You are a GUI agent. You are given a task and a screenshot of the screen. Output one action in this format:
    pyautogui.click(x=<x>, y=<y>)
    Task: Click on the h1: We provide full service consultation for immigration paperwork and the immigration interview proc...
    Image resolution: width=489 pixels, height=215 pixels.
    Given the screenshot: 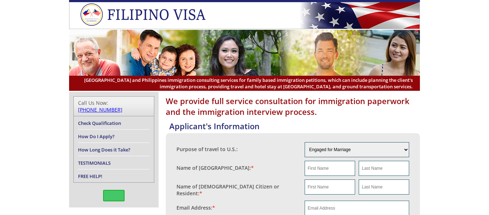 What is the action you would take?
    pyautogui.click(x=293, y=106)
    